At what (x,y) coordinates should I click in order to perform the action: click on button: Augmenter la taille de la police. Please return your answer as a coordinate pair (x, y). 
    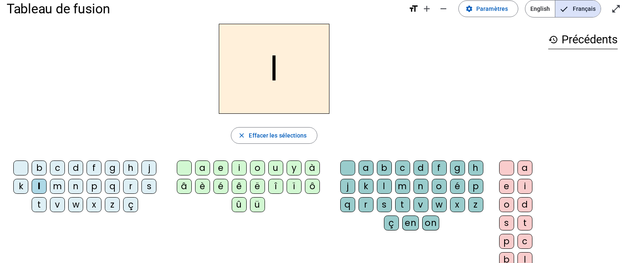
    Looking at the image, I should click on (427, 9).